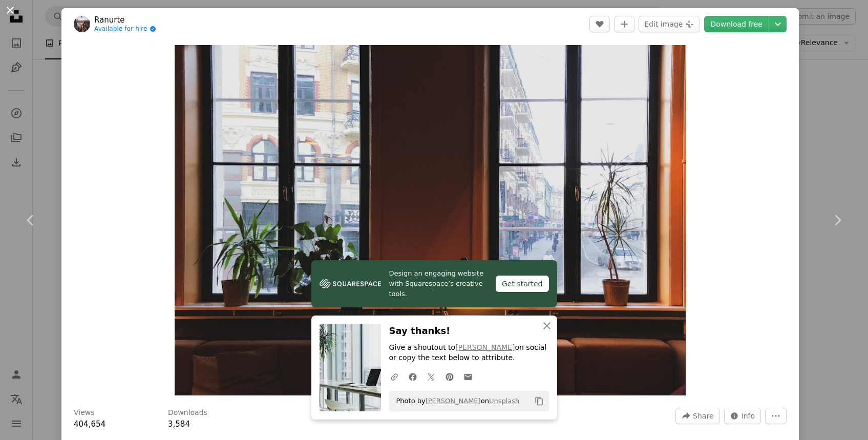  Describe the element at coordinates (624, 24) in the screenshot. I see `button: Add to Collection` at that location.